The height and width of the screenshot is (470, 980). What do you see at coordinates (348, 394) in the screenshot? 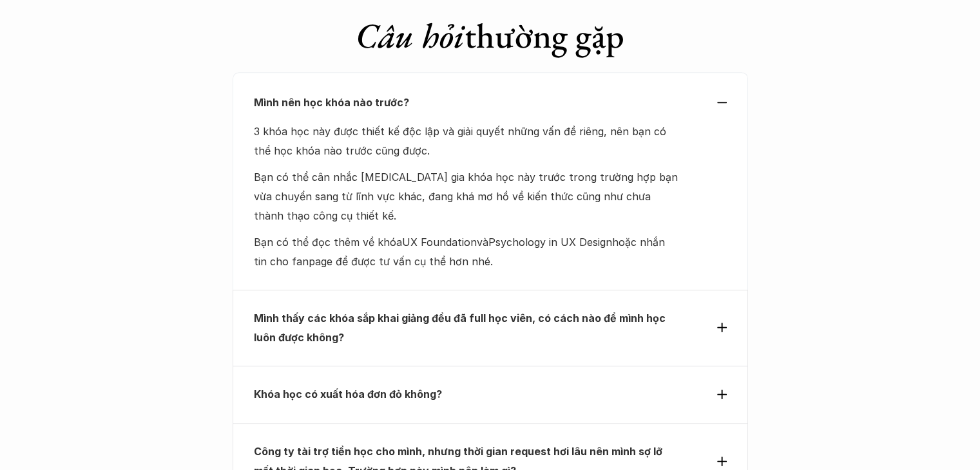
I see `strong: Khóa học có xuất hóa đơn đỏ không?` at bounding box center [348, 394].